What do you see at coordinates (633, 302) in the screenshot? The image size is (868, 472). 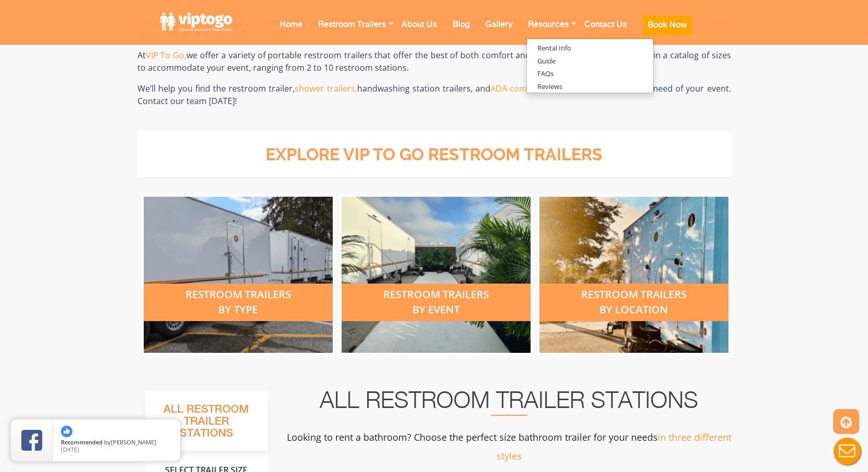 I see `div: restroom trailers by location` at bounding box center [633, 302].